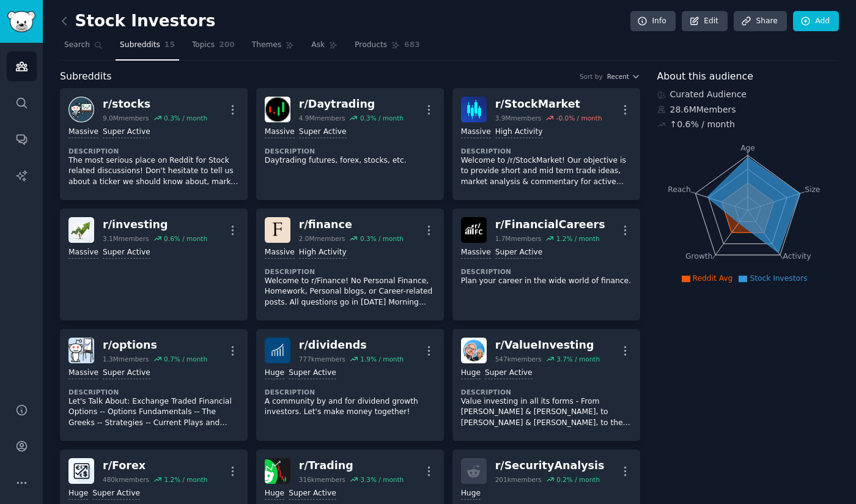 The height and width of the screenshot is (504, 856). I want to click on div: 0.6 % / month, so click(185, 239).